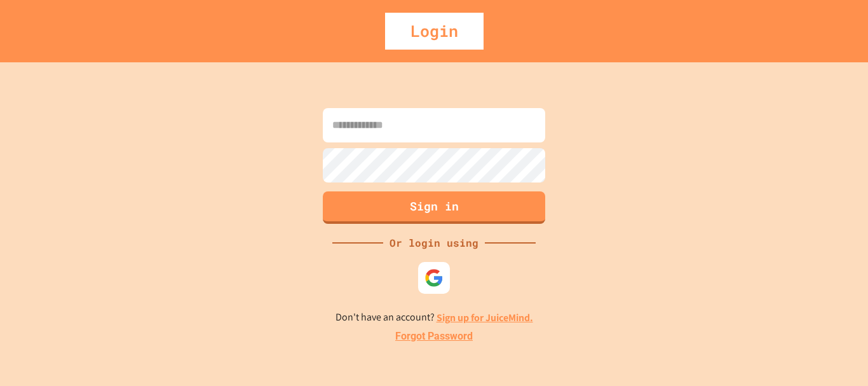 The image size is (868, 386). Describe the element at coordinates (434, 208) in the screenshot. I see `button: Sign in` at that location.